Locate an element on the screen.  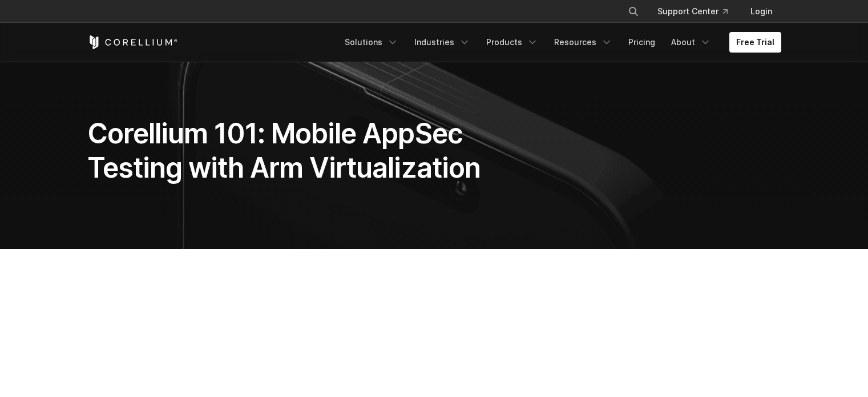
h1: Corellium 101: Mobile AppSec Testing with Arm Virtualization is located at coordinates (315, 150).